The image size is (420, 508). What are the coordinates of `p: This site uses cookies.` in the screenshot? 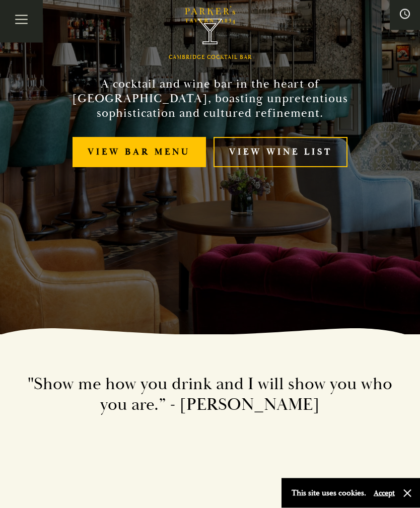 It's located at (328, 493).